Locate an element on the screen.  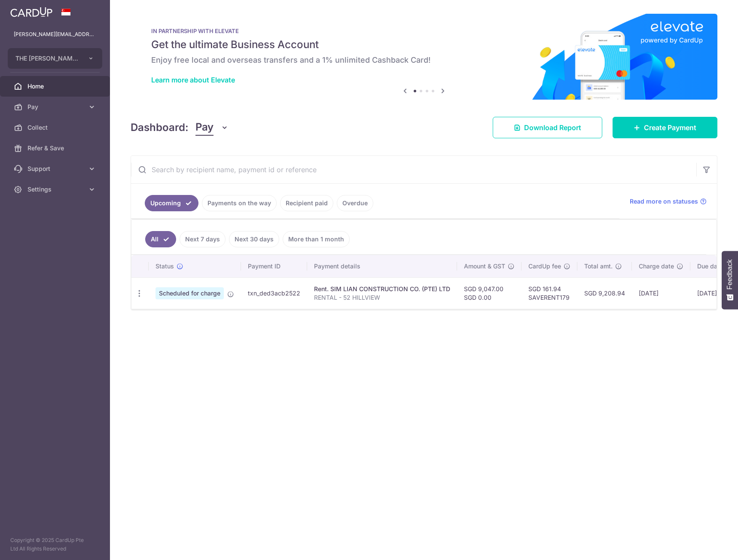
h6: Enjoy free local and overseas transfers and a 1% unlimited Cashback Card! is located at coordinates (424, 60).